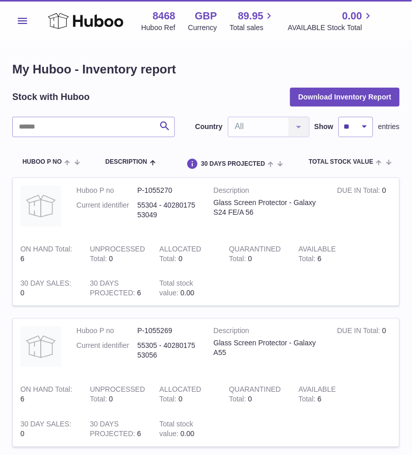  Describe the element at coordinates (253, 28) in the screenshot. I see `span: Total sales` at that location.